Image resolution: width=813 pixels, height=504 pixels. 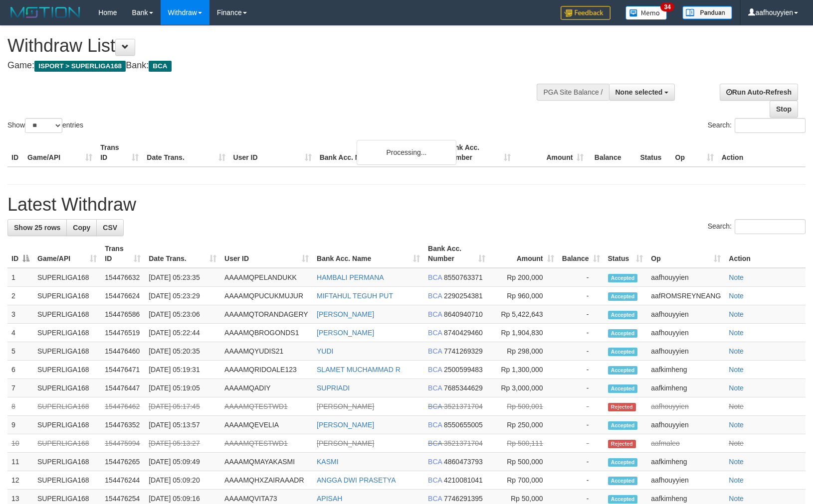 I want to click on td: AAAAMQRIDOALE123, so click(x=266, y=370).